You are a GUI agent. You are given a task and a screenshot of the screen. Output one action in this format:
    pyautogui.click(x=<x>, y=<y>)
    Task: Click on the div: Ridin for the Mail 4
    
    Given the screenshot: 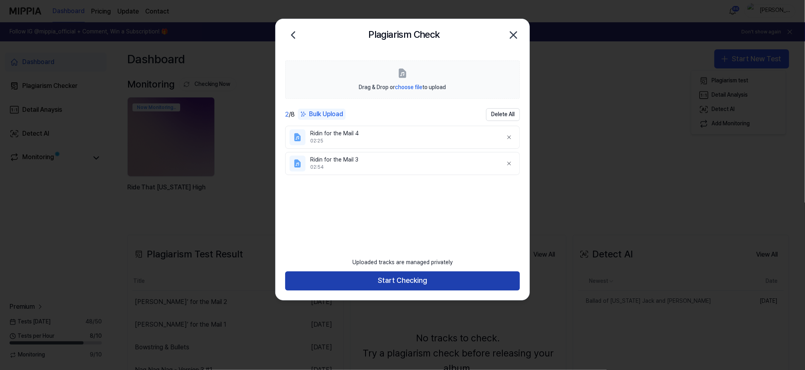 What is the action you would take?
    pyautogui.click(x=404, y=134)
    